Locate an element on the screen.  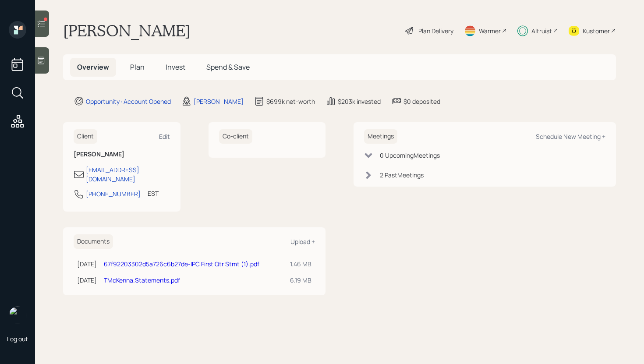
div: Plan Delivery is located at coordinates (436, 31).